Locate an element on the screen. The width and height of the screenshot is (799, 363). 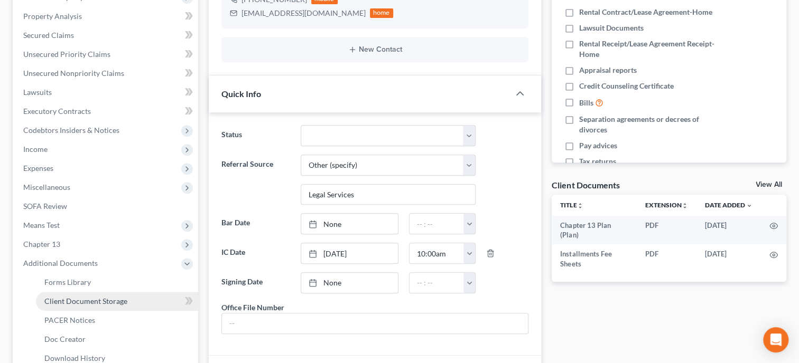
td: Chapter 13 Plan (Plan) is located at coordinates (594, 230).